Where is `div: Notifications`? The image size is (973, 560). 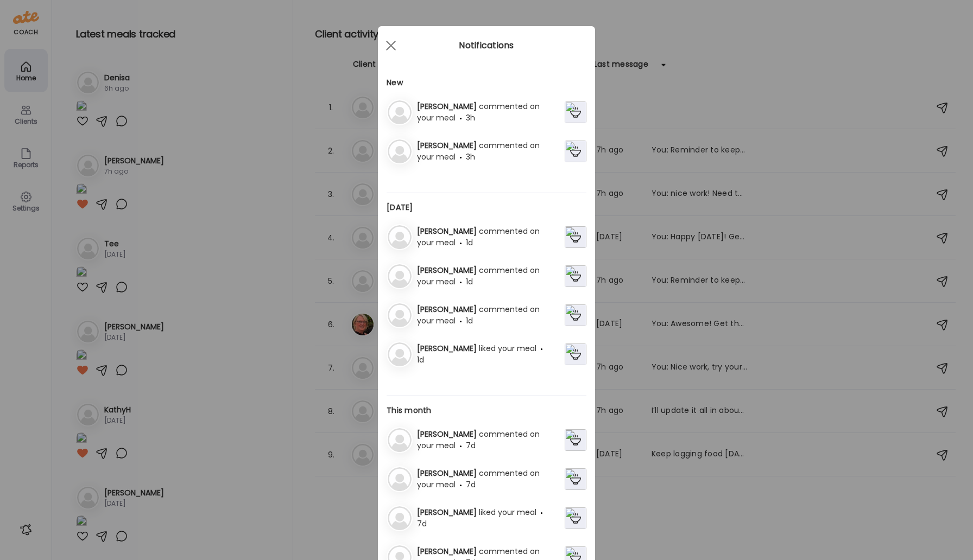
div: Notifications is located at coordinates (487, 46).